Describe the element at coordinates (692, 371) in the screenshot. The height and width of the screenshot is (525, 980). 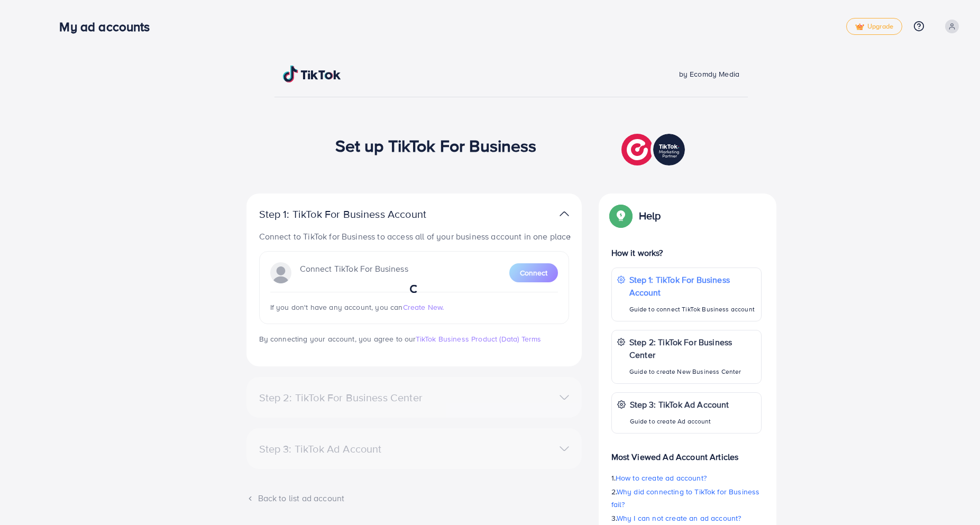
I see `p: Guide to create New Business Center` at that location.